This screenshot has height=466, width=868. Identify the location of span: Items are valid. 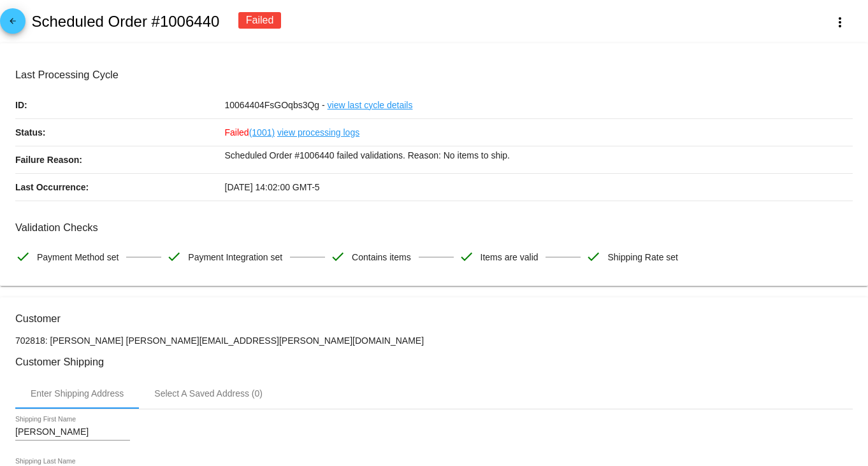
(509, 257).